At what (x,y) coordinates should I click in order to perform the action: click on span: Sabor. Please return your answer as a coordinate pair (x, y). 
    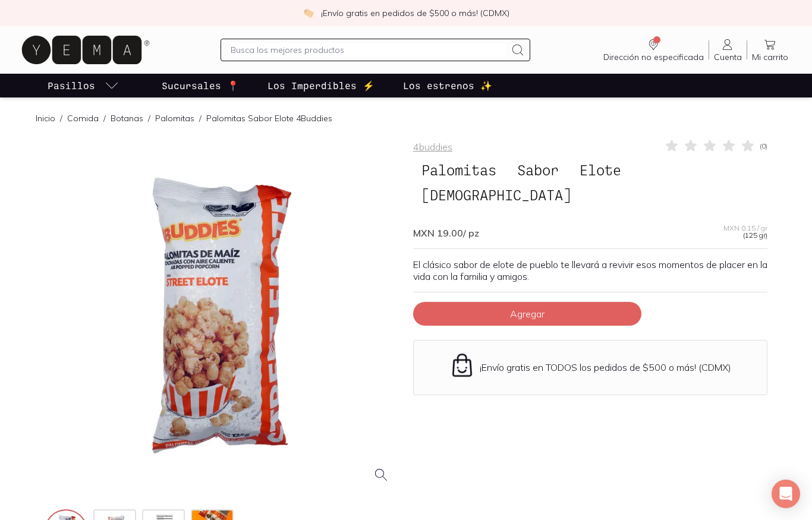
    Looking at the image, I should click on (538, 170).